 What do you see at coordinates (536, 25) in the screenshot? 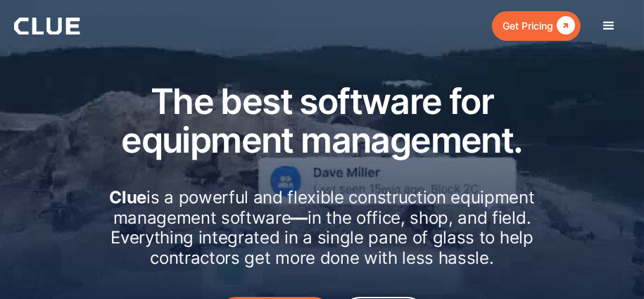
I see `a: Get Pricing` at bounding box center [536, 25].